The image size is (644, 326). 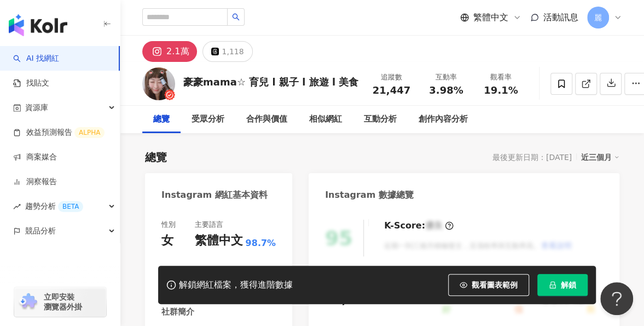 What do you see at coordinates (214, 195) in the screenshot?
I see `div: Instagram 網紅基本資料` at bounding box center [214, 195].